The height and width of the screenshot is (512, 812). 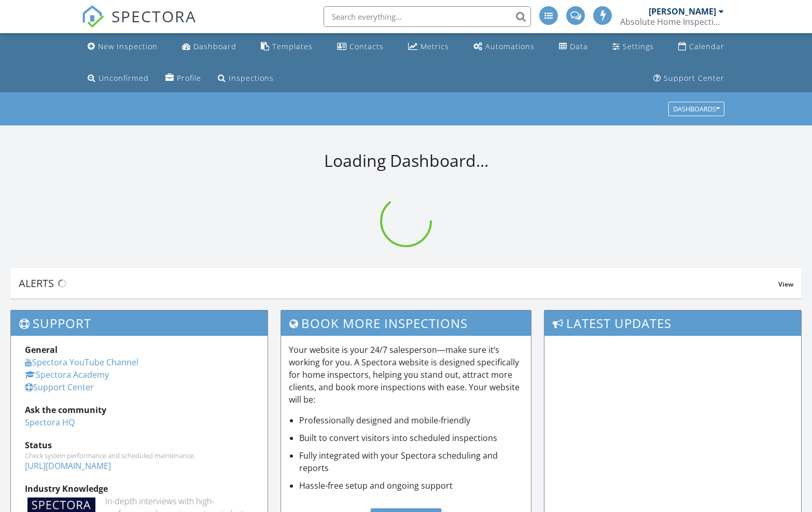 What do you see at coordinates (154, 16) in the screenshot?
I see `span: SPECTORA` at bounding box center [154, 16].